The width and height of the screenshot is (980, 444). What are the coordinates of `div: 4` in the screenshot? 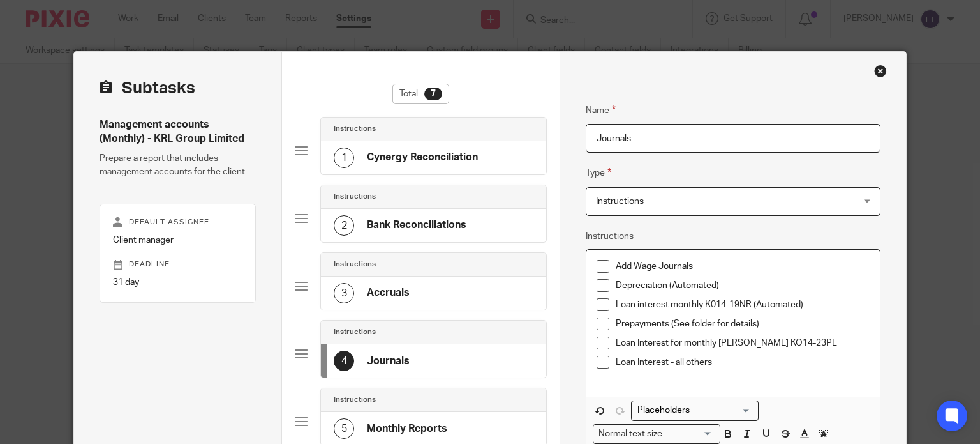 It's located at (344, 360).